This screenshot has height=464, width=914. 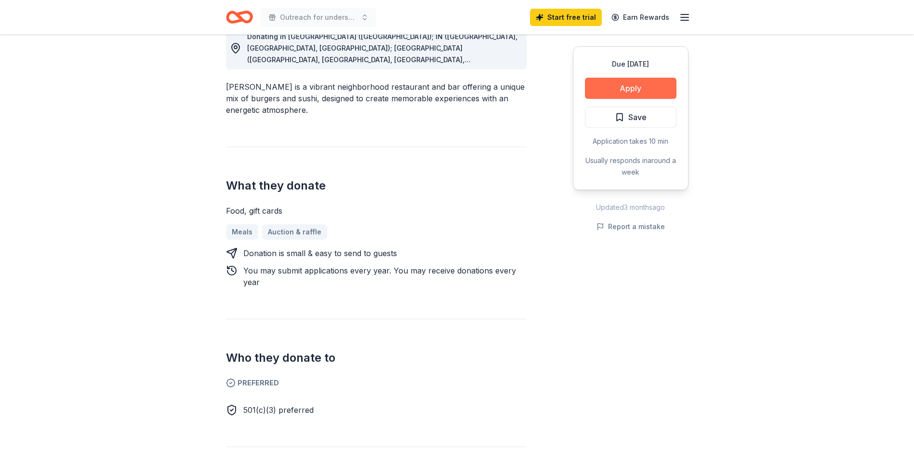 I want to click on a: Auction & raffle, so click(x=294, y=232).